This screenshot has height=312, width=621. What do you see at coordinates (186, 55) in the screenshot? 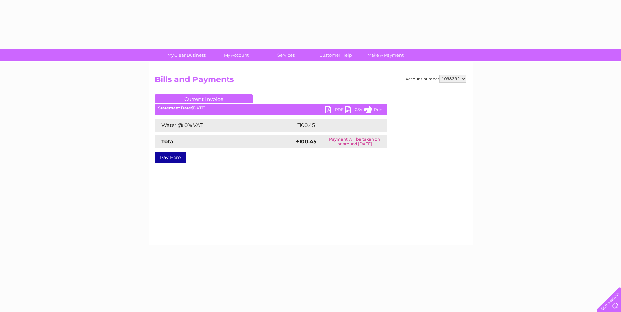
I see `a: My Clear Business` at bounding box center [186, 55].